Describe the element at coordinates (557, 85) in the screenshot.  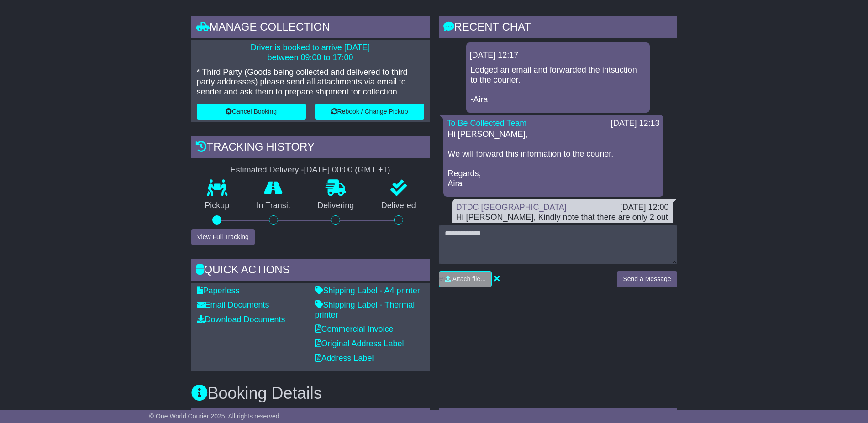
I see `p: Lodged an email and forwarded the intsuction to the courier. -Aira` at that location.